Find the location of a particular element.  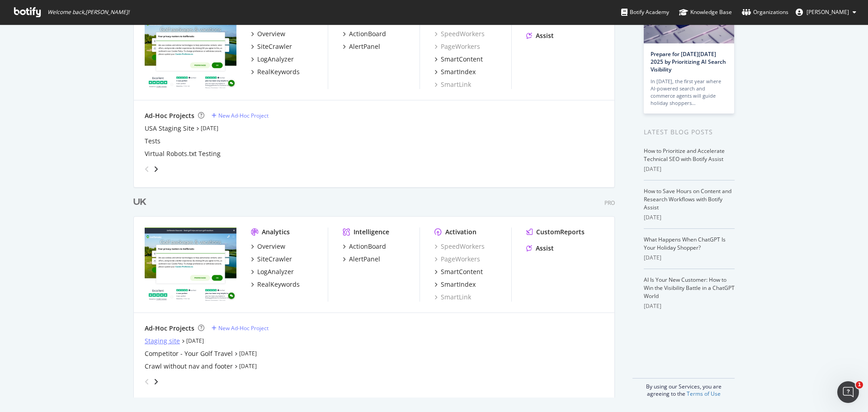

div: Pro is located at coordinates (610, 203).